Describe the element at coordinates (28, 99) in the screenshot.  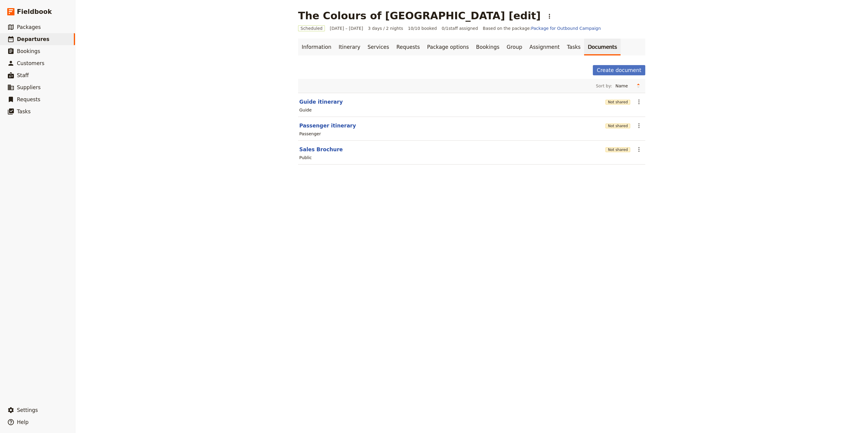
I see `span: Requests` at that location.